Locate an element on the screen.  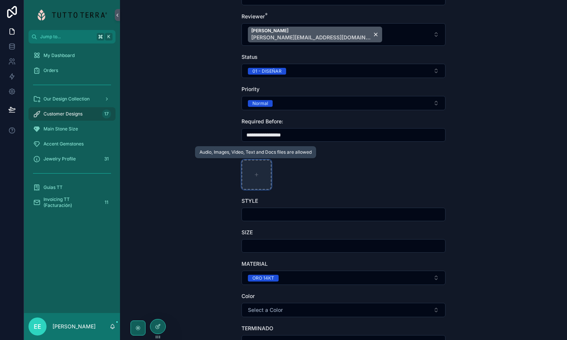
span: Our Design Collection is located at coordinates (66, 99).